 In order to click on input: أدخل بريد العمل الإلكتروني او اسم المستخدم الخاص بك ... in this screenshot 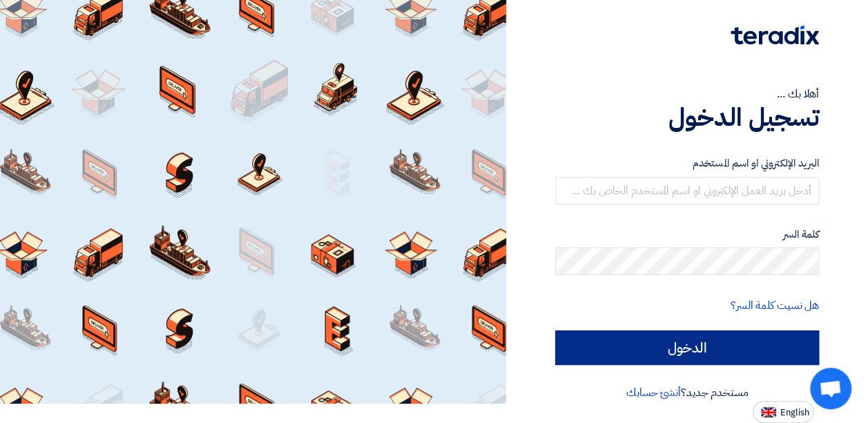, I will do `click(687, 190)`.